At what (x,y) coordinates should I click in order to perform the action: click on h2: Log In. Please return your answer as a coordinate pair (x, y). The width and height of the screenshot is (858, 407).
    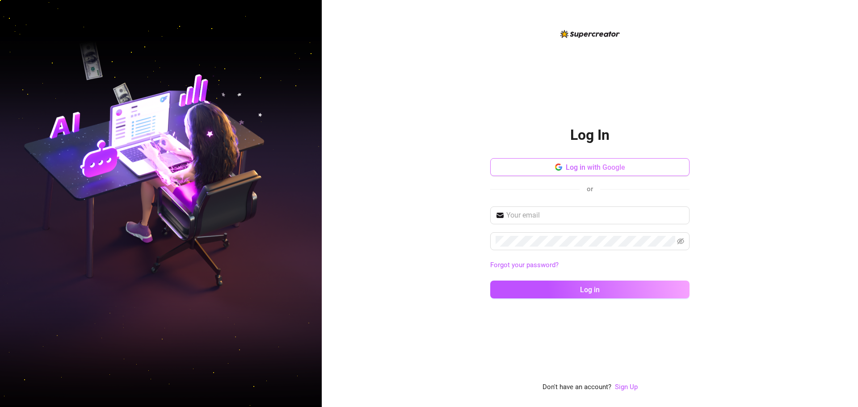
    Looking at the image, I should click on (590, 135).